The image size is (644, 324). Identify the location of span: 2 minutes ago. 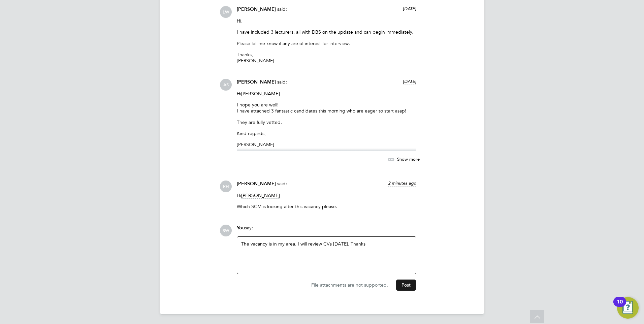
(402, 183).